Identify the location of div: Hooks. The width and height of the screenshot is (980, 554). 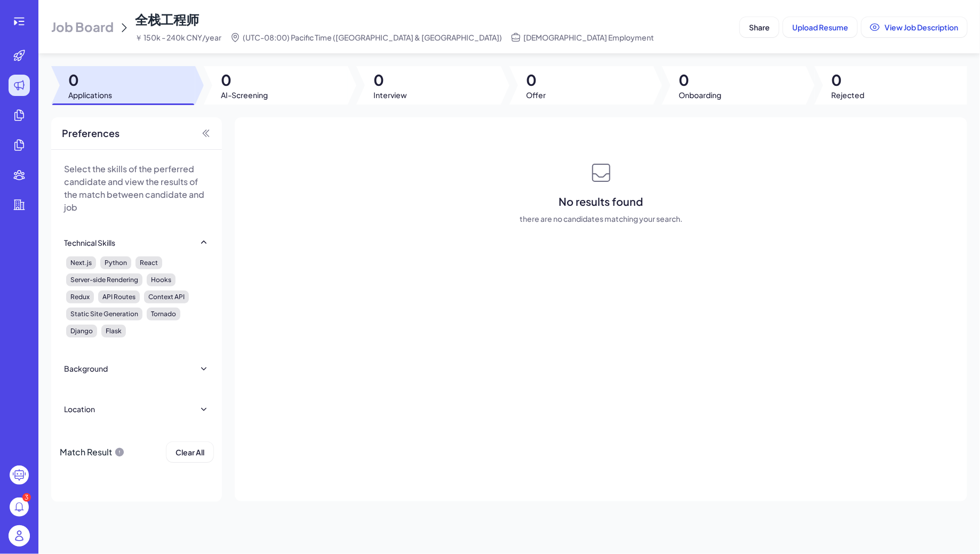
(161, 280).